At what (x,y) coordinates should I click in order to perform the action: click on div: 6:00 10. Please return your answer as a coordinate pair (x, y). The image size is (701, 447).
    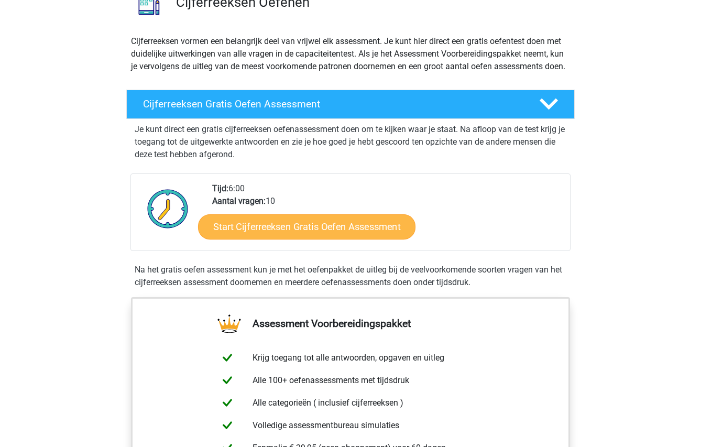
    Looking at the image, I should click on (386, 216).